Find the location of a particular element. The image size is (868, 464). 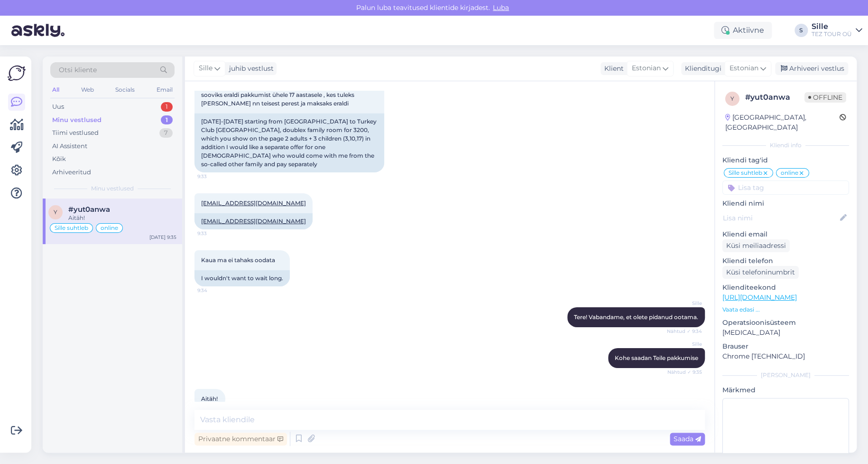

span: Kohe saadan Teile pakkumise is located at coordinates (657, 357).